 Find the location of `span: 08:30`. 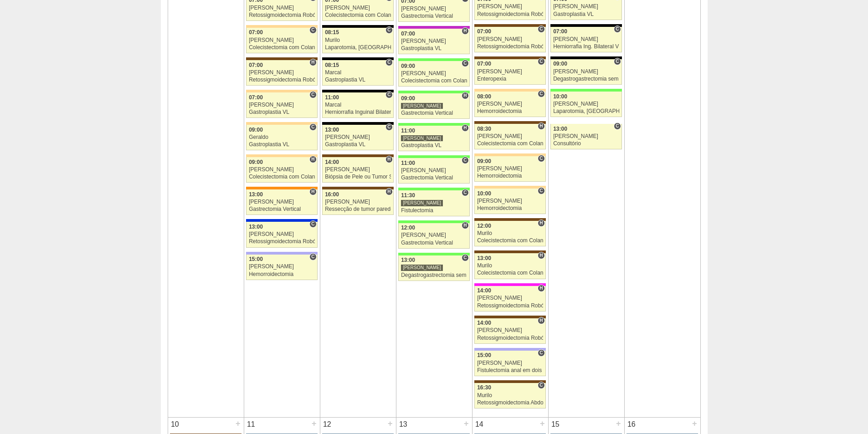

span: 08:30 is located at coordinates (484, 129).